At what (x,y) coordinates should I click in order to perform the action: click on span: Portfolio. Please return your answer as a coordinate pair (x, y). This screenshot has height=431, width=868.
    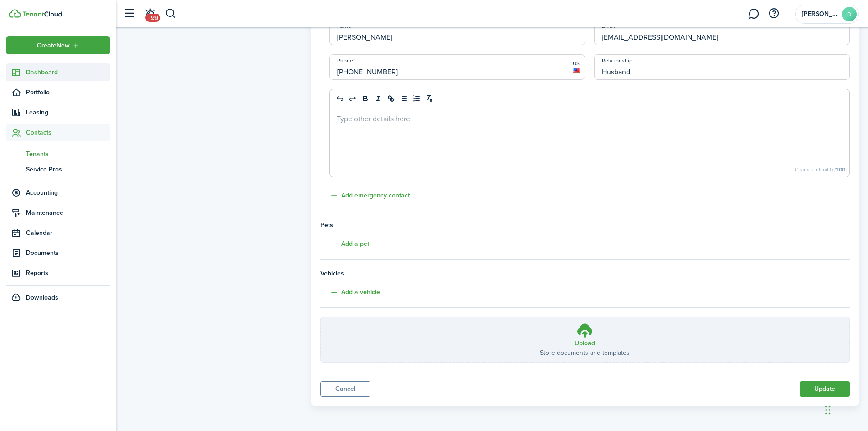
    Looking at the image, I should click on (68, 92).